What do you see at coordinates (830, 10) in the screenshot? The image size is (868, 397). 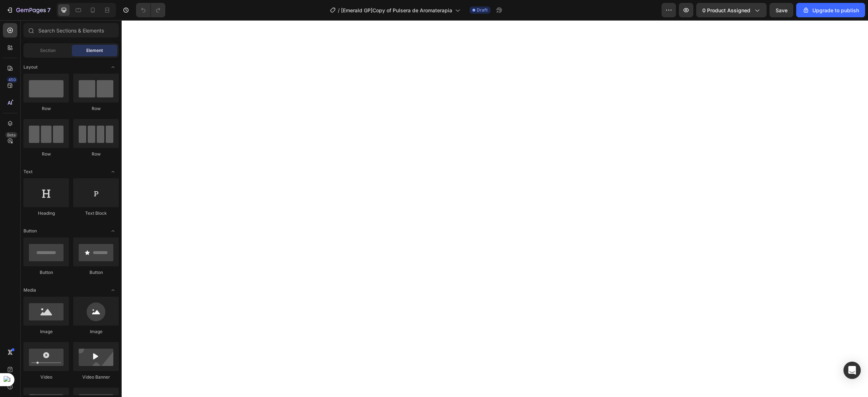 I see `div: Upgrade to publish` at bounding box center [830, 10].